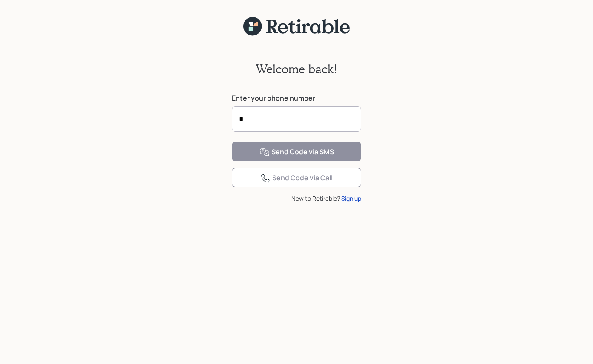  What do you see at coordinates (296, 152) in the screenshot?
I see `div: Send Code via SMS` at bounding box center [296, 152].